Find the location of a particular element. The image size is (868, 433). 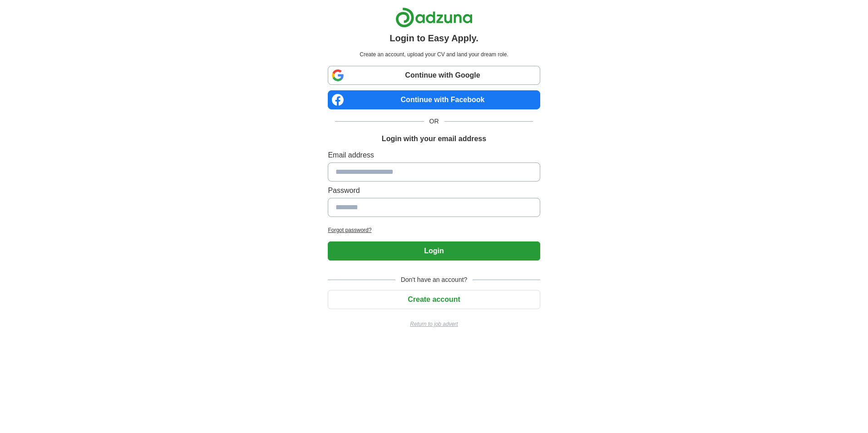

a: Continue with Google is located at coordinates (434, 75).